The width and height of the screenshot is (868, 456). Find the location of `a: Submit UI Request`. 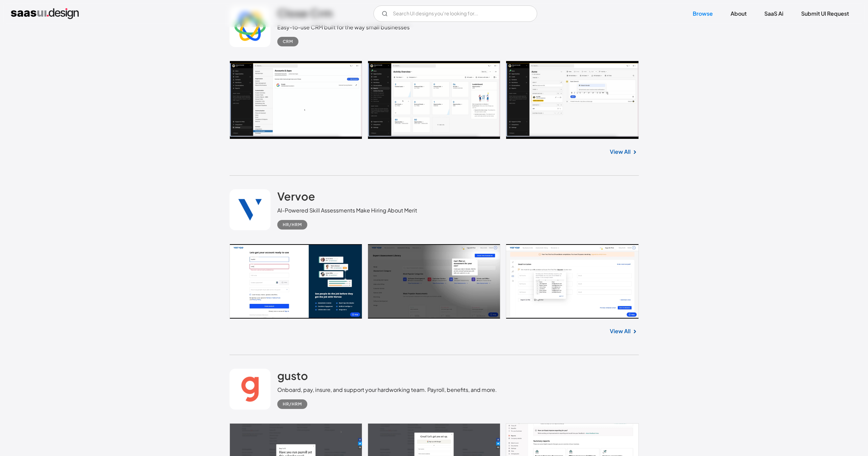

a: Submit UI Request is located at coordinates (825, 14).